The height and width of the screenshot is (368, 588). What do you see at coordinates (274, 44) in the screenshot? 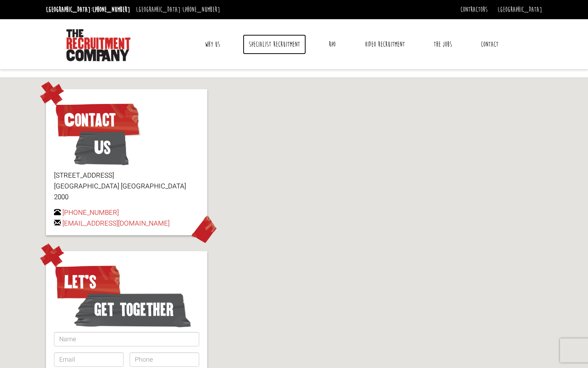
I see `a: Specialist Recruitment` at bounding box center [274, 44].